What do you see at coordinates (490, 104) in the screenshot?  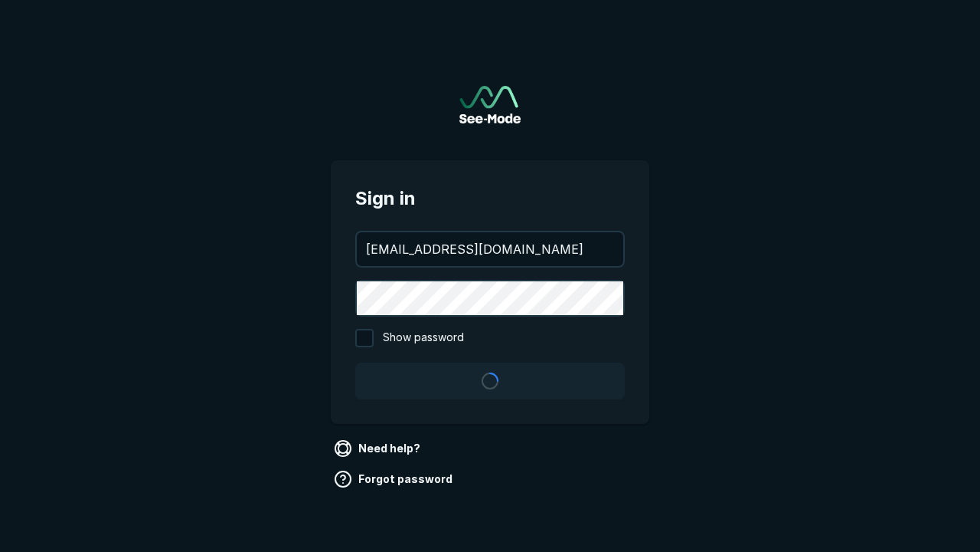 I see `img: See-Mode Logo` at bounding box center [490, 104].